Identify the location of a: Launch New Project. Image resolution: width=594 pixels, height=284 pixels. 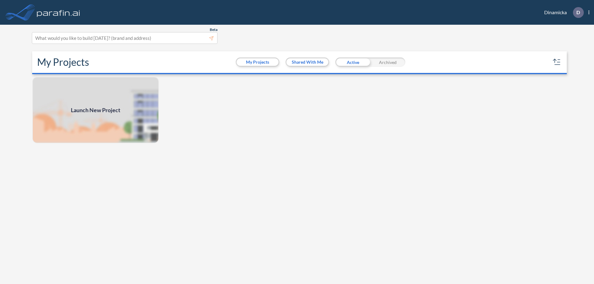
(96, 110).